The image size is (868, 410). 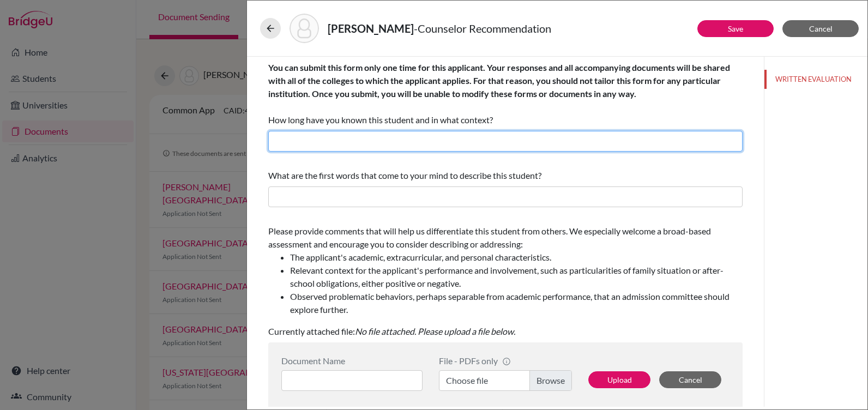 What do you see at coordinates (516, 277) in the screenshot?
I see `li: Relevant context for the applicant's performance and involvement, such as particularities of fami...` at bounding box center [516, 277].